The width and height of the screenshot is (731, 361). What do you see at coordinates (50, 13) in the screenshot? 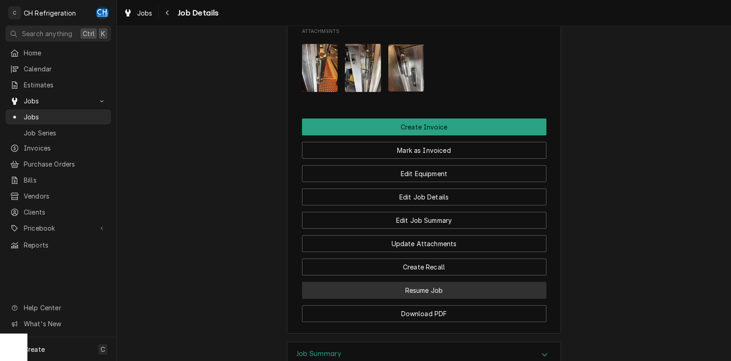
I see `div: CH Refrigeration` at bounding box center [50, 13].